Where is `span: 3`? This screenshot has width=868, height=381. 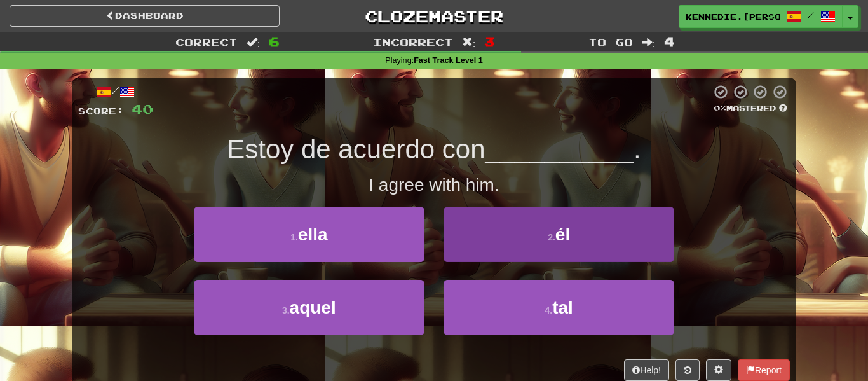 span: 3 is located at coordinates (489, 42).